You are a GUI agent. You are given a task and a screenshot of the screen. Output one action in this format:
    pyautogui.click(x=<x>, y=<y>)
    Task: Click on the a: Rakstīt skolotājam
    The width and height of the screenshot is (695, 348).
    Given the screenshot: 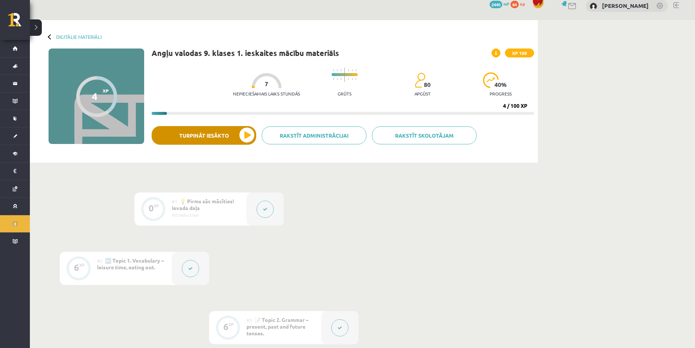 What is the action you would take?
    pyautogui.click(x=424, y=136)
    